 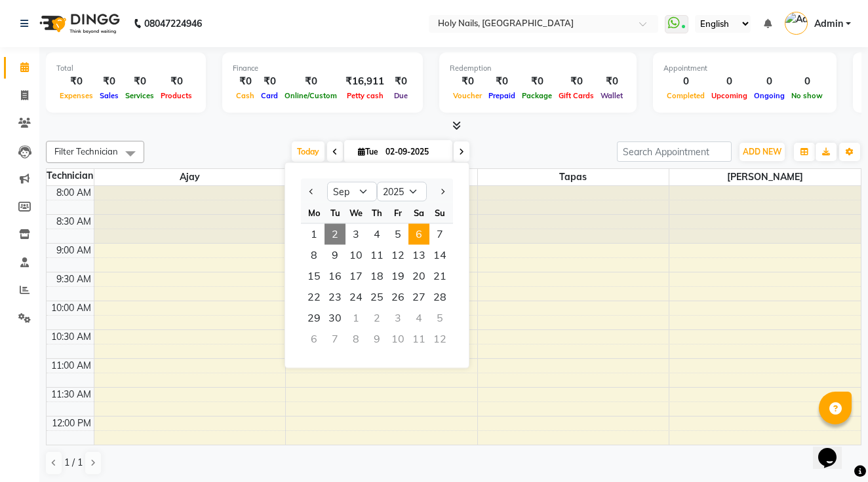 What do you see at coordinates (795, 23) in the screenshot?
I see `img: Admin` at bounding box center [795, 23].